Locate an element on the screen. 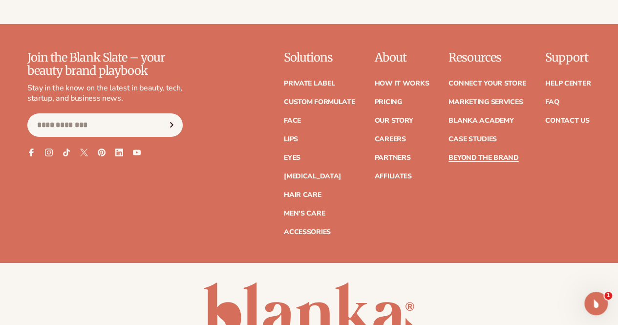  a: Contact Us is located at coordinates (567, 121).